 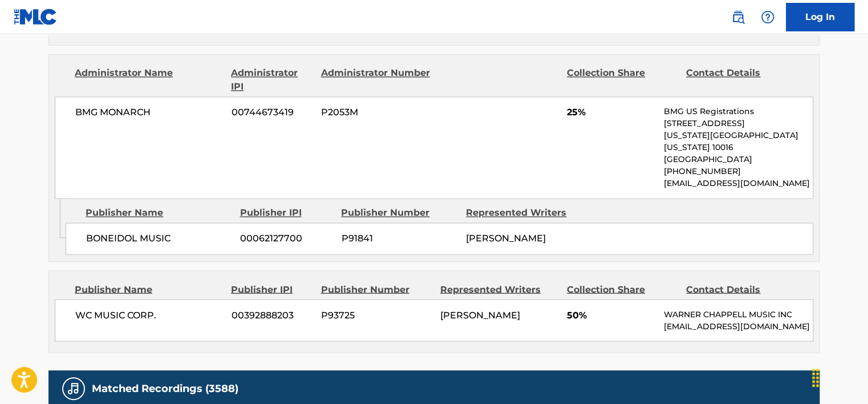 I want to click on span: 00392888203, so click(x=272, y=315).